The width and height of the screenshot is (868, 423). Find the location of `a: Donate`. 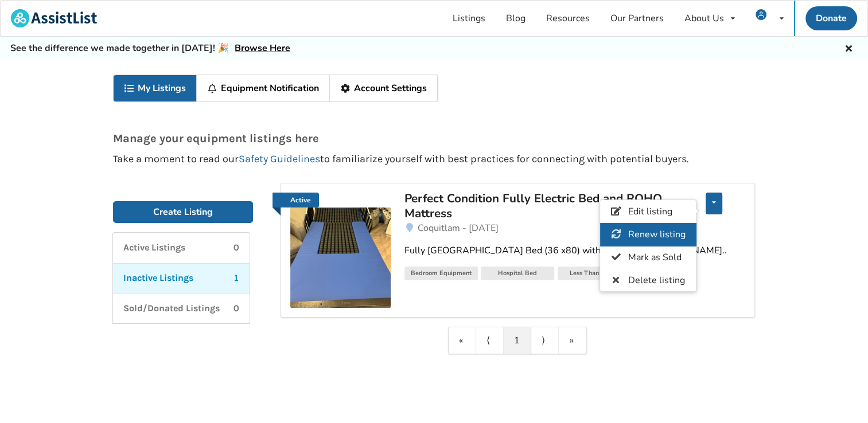

a: Donate is located at coordinates (832, 18).